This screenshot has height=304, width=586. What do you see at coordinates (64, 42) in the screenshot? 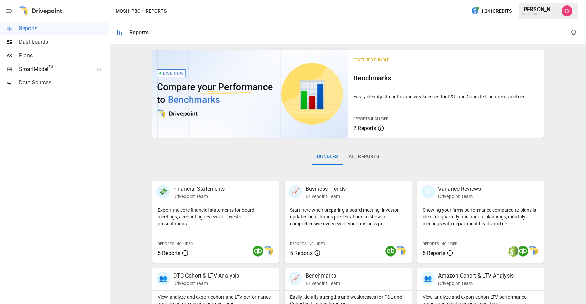
I see `span: Dashboards` at bounding box center [64, 42].